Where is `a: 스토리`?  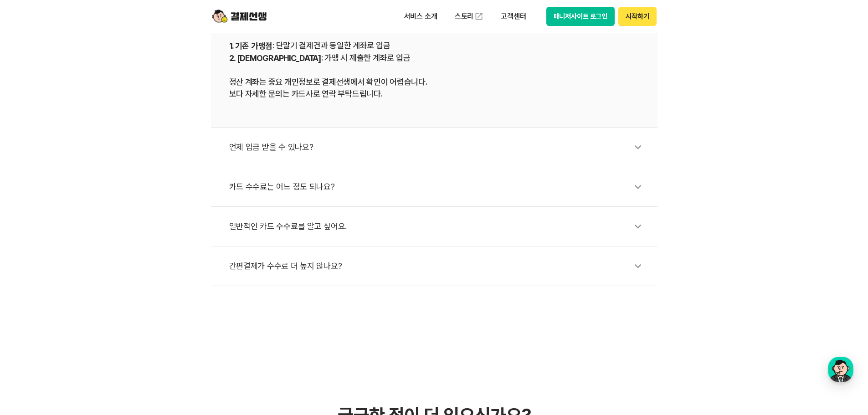 a: 스토리 is located at coordinates (470, 17).